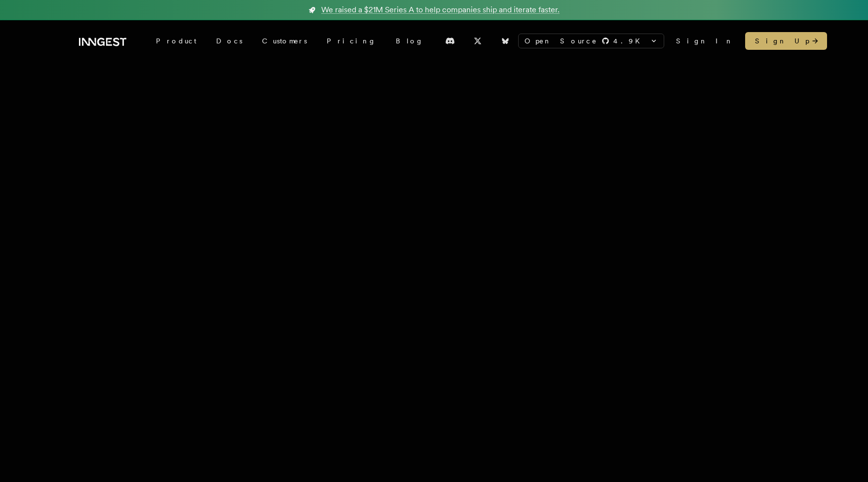 This screenshot has height=482, width=868. What do you see at coordinates (705, 41) in the screenshot?
I see `a: Sign In` at bounding box center [705, 41].